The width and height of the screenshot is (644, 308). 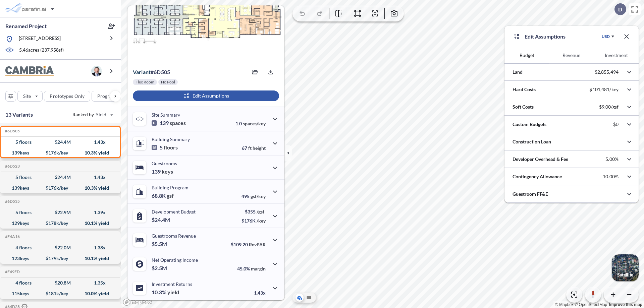 I want to click on p: # 6d505, so click(x=151, y=72).